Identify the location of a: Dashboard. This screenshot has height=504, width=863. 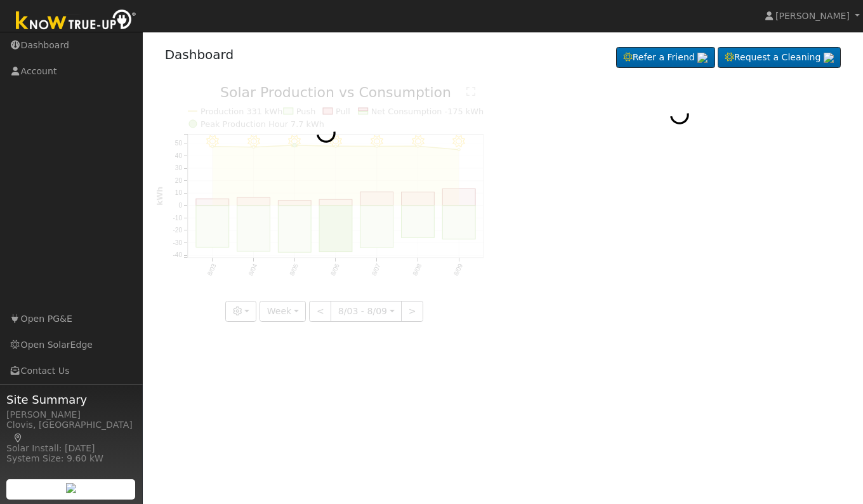
(199, 55).